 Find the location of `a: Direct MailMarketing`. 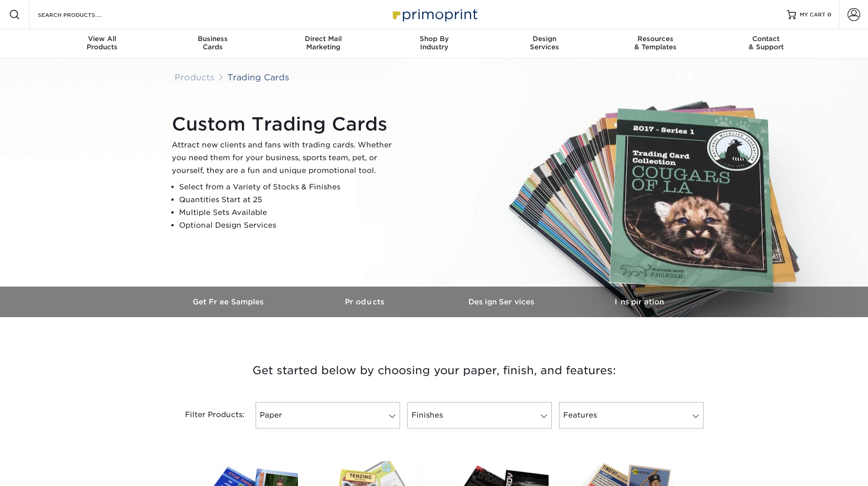

a: Direct MailMarketing is located at coordinates (323, 44).